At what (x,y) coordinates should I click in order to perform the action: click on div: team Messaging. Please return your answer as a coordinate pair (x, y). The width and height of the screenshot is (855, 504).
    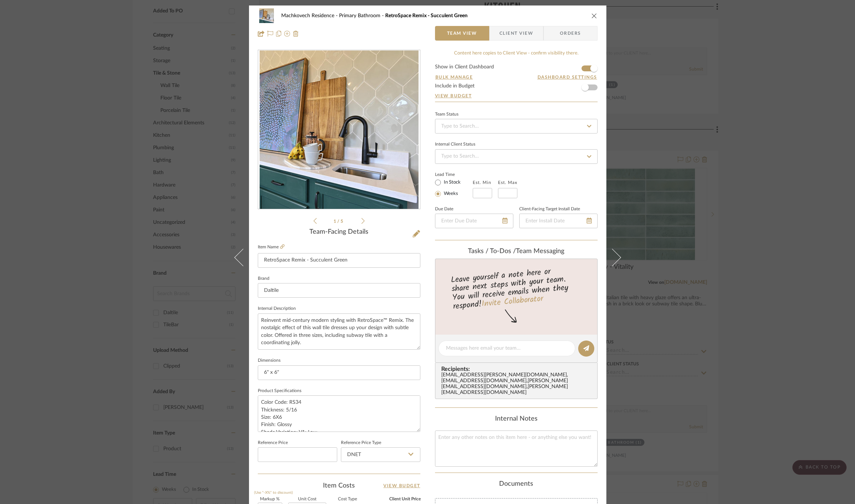
    Looking at the image, I should click on (516, 252).